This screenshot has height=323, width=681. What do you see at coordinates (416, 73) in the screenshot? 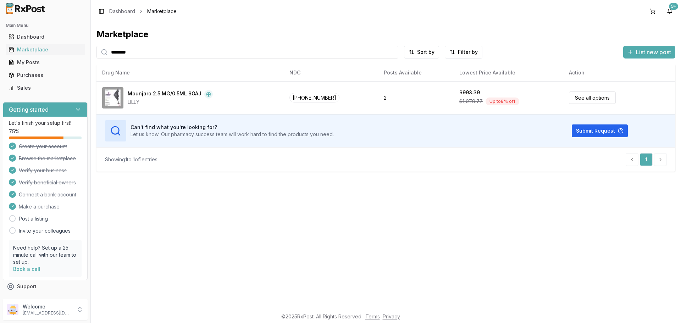
I see `th: Posts Available` at bounding box center [416, 73].